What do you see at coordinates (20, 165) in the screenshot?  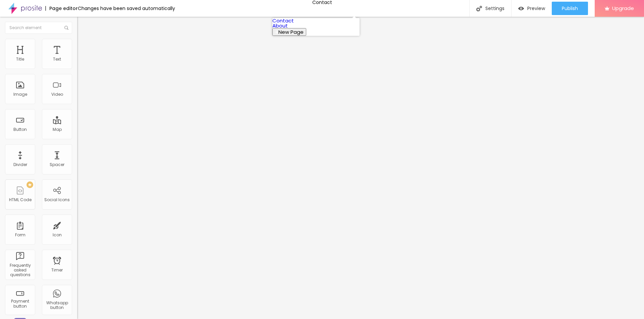 I see `div: Divider` at bounding box center [20, 165].